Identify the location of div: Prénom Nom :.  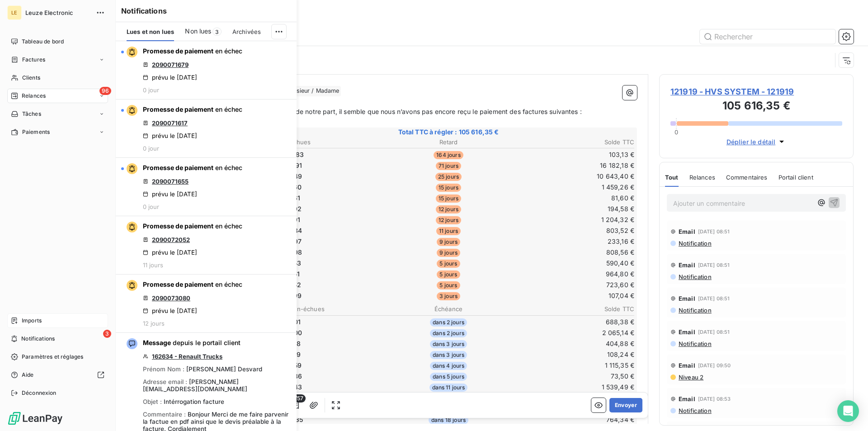
(203, 369).